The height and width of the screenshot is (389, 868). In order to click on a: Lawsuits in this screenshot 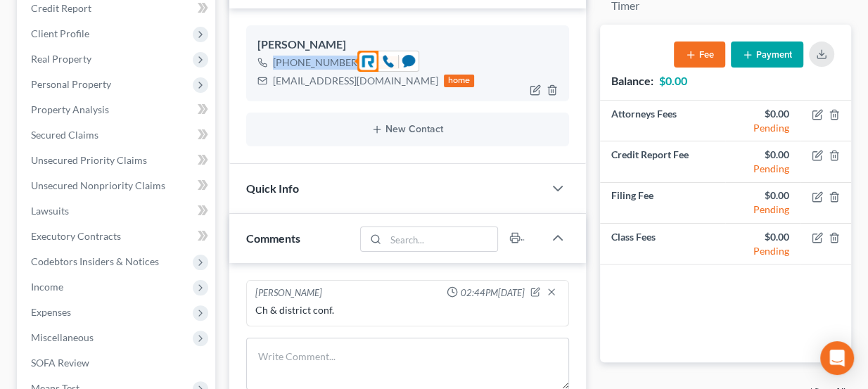, I will do `click(117, 211)`.